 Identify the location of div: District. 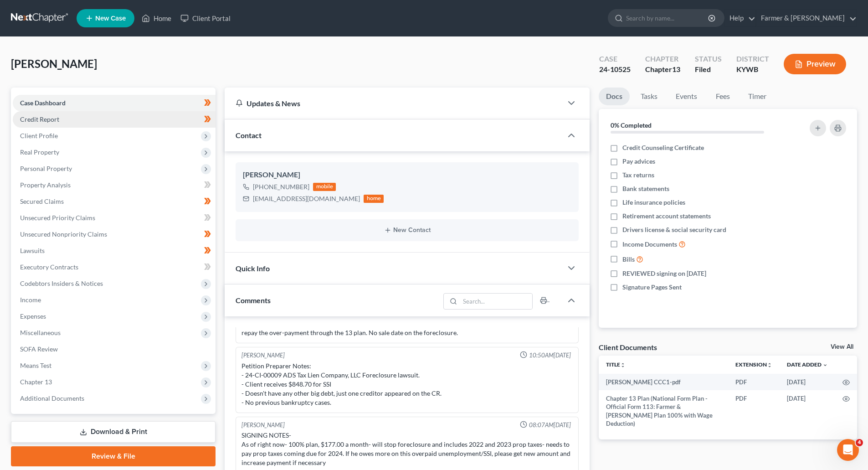
(753, 59).